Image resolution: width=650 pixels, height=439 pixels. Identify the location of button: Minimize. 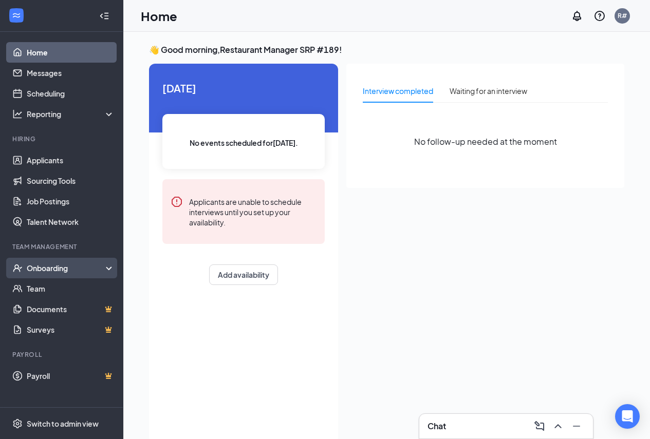
(577, 427).